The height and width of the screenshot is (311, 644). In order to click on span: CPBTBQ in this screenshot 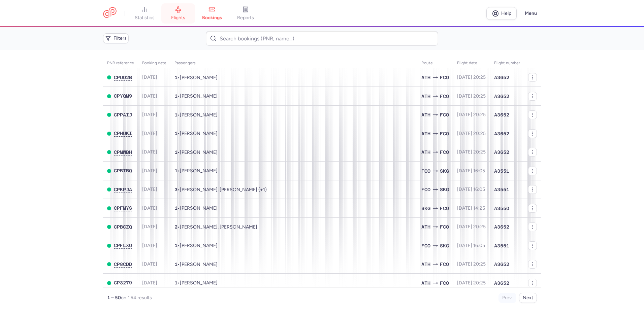, I will do `click(123, 171)`.